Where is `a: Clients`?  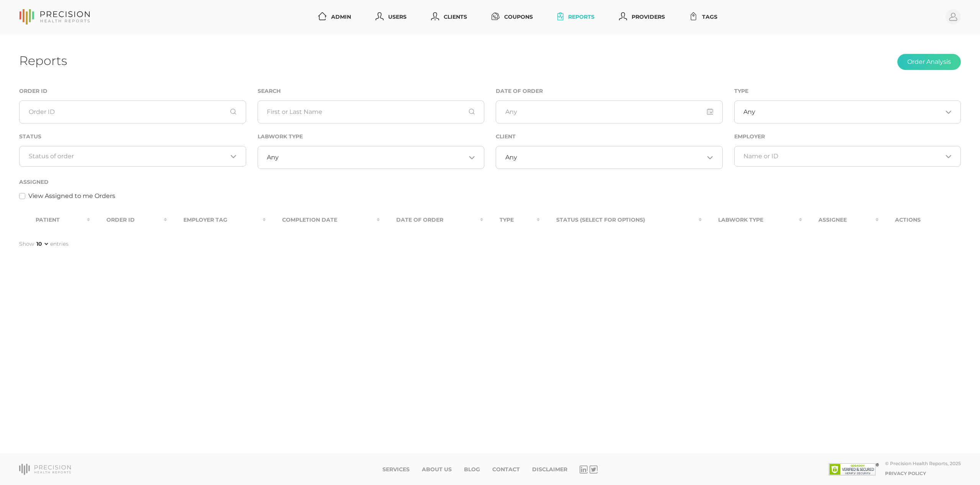
a: Clients is located at coordinates (449, 17).